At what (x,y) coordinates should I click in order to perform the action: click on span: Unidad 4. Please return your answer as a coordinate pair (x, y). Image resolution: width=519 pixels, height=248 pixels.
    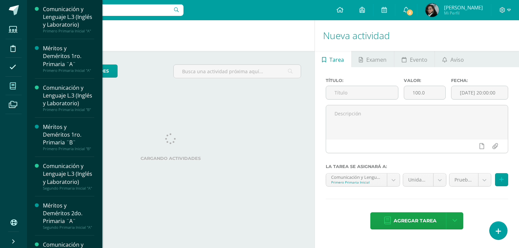
    Looking at the image, I should click on (418, 180).